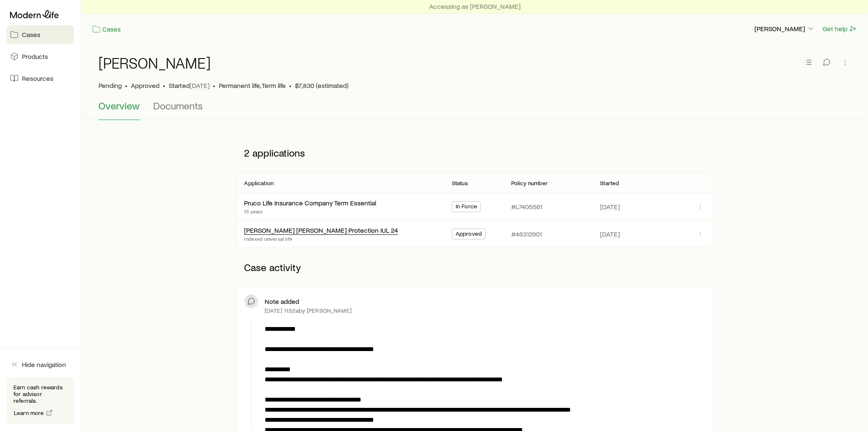 The width and height of the screenshot is (868, 431). Describe the element at coordinates (29, 413) in the screenshot. I see `span: Learn more` at that location.